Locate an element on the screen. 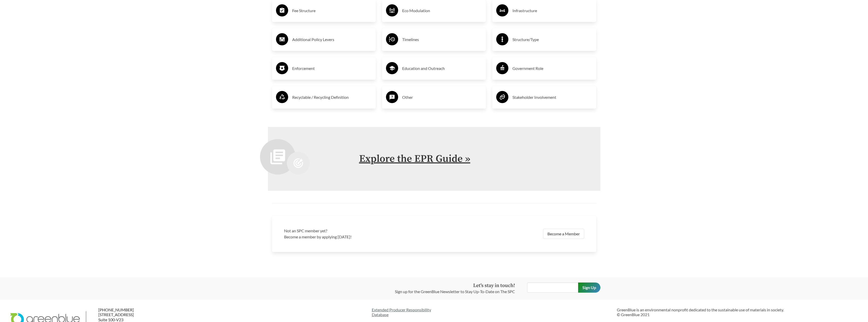 This screenshot has width=868, height=322. a: Become a Member is located at coordinates (564, 234).